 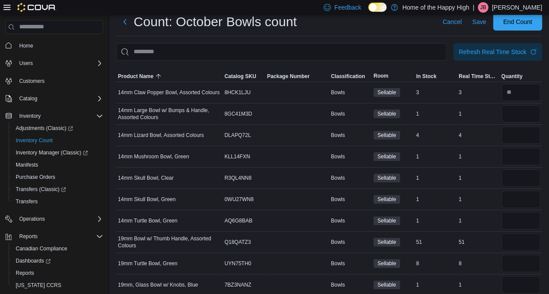 I want to click on input: This is a search bar. After typing your query, hit enter to filter the results lower in the page., so click(x=281, y=52).